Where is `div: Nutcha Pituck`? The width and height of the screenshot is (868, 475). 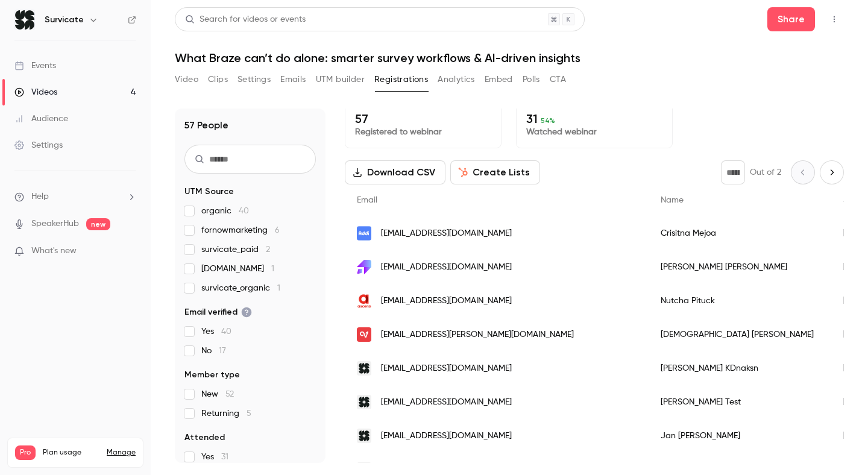 div: Nutcha Pituck is located at coordinates (739, 301).